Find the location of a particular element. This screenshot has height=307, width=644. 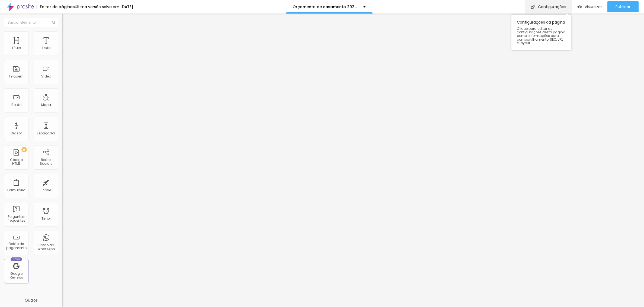

div: Perguntas frequentes is located at coordinates (16, 219).